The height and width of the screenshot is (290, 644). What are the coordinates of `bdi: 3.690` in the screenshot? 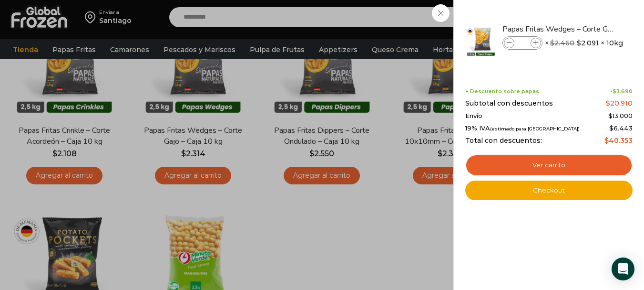 It's located at (623, 91).